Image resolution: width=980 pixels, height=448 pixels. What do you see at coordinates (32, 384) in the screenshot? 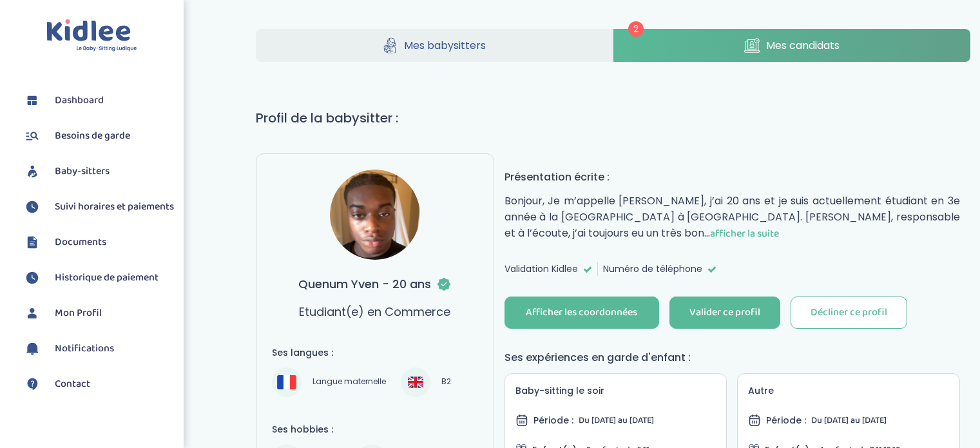
I see `img: contact.svg` at bounding box center [32, 384].